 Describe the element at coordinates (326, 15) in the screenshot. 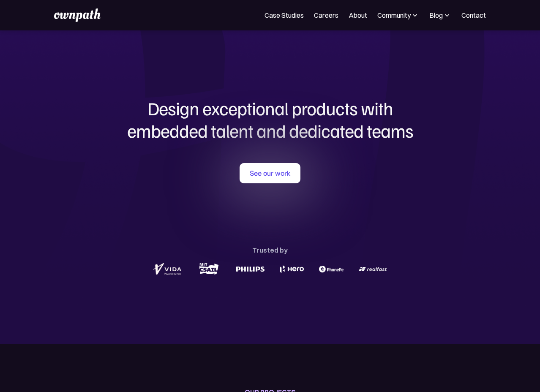

I see `a: Careers` at that location.